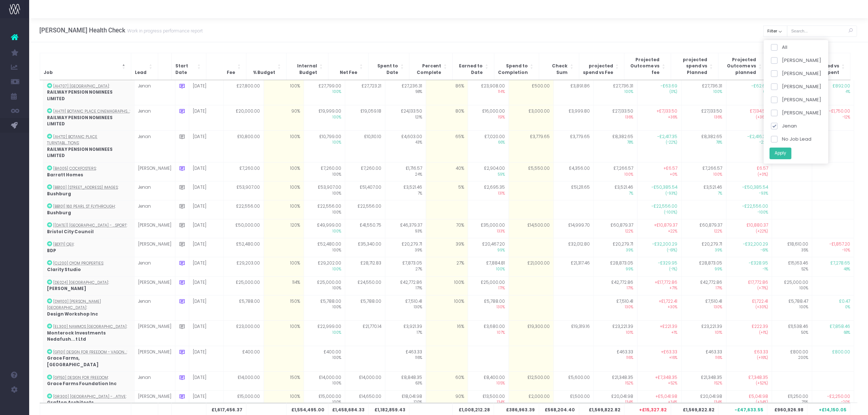  What do you see at coordinates (427, 69) in the screenshot?
I see `span: Percent Complete` at bounding box center [427, 69].